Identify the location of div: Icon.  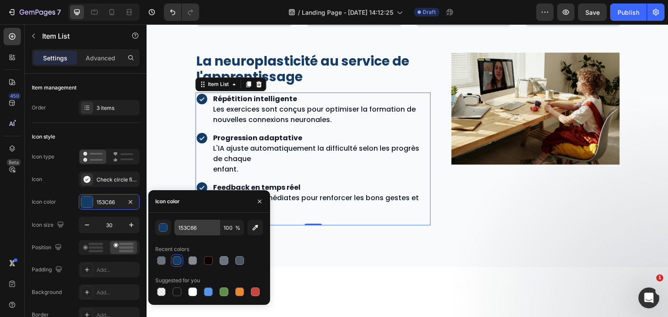
(37, 180).